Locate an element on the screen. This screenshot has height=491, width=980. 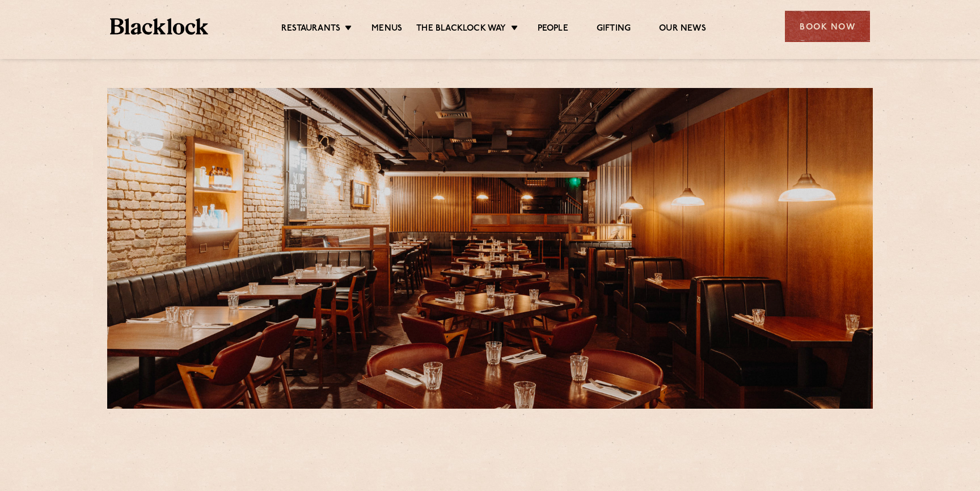
a: Gifting is located at coordinates (614, 29).